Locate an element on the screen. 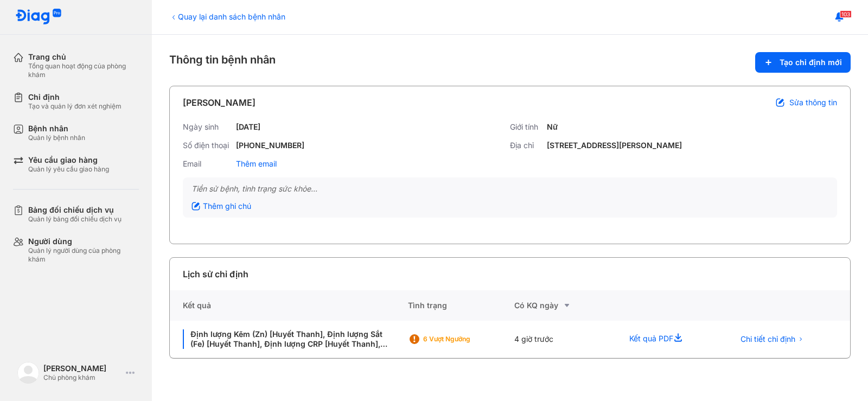  span: 103 is located at coordinates (845, 14).